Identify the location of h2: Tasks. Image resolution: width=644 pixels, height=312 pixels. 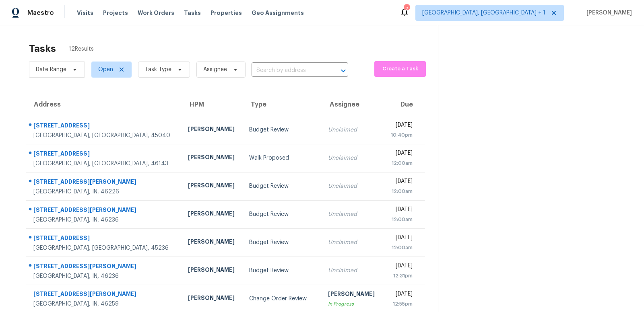
(42, 48).